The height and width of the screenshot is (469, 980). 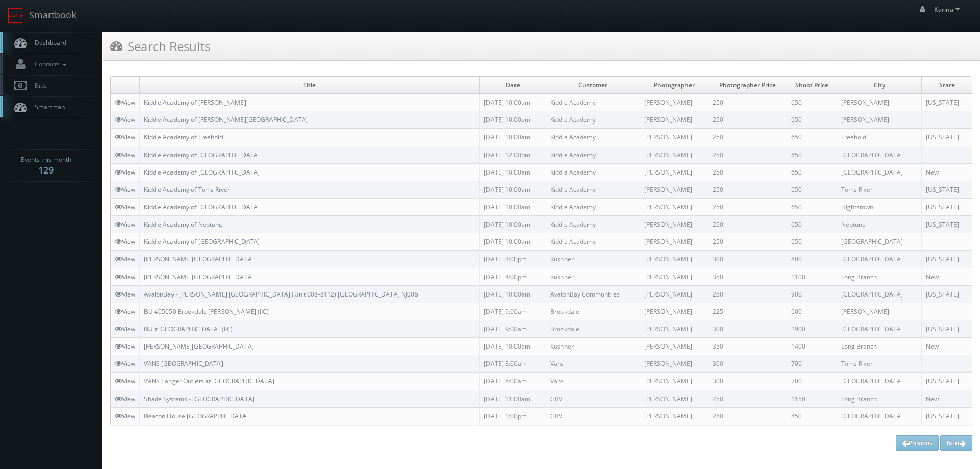 What do you see at coordinates (879, 138) in the screenshot?
I see `td: Freehold` at bounding box center [879, 138].